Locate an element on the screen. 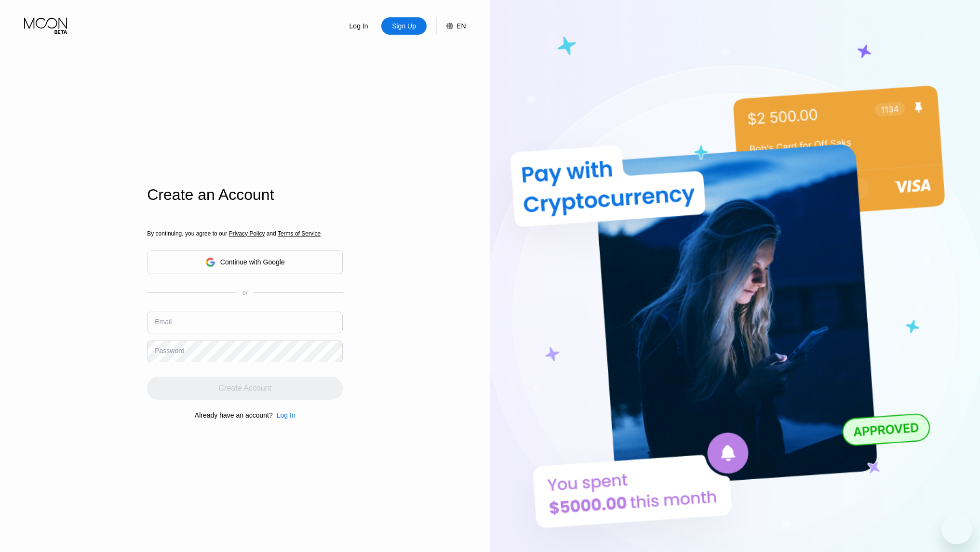 This screenshot has width=980, height=552. div: Sign Up is located at coordinates (404, 26).